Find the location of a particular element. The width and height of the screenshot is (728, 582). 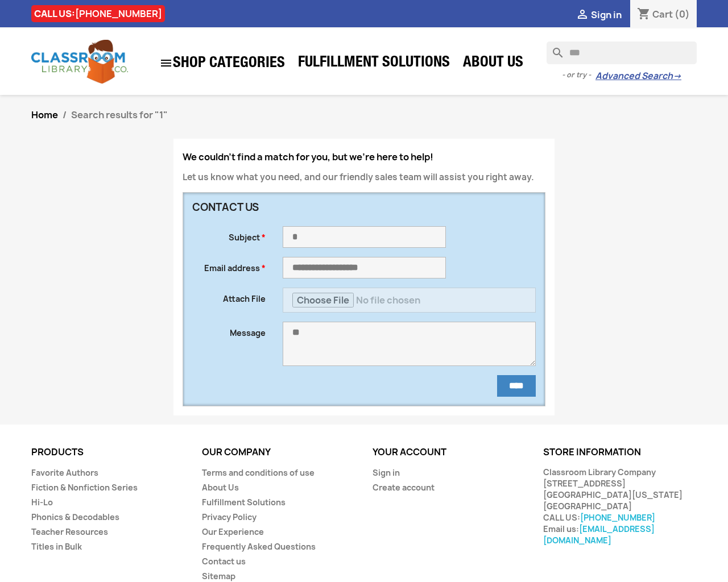

a: Frequently Asked Questions is located at coordinates (259, 546).